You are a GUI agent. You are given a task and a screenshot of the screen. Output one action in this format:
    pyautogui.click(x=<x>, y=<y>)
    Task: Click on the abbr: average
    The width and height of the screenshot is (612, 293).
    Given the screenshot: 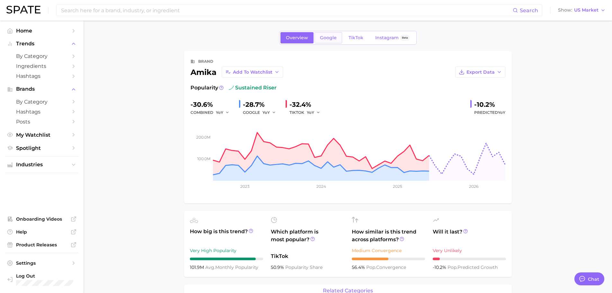 What is the action you would take?
    pyautogui.click(x=210, y=267)
    